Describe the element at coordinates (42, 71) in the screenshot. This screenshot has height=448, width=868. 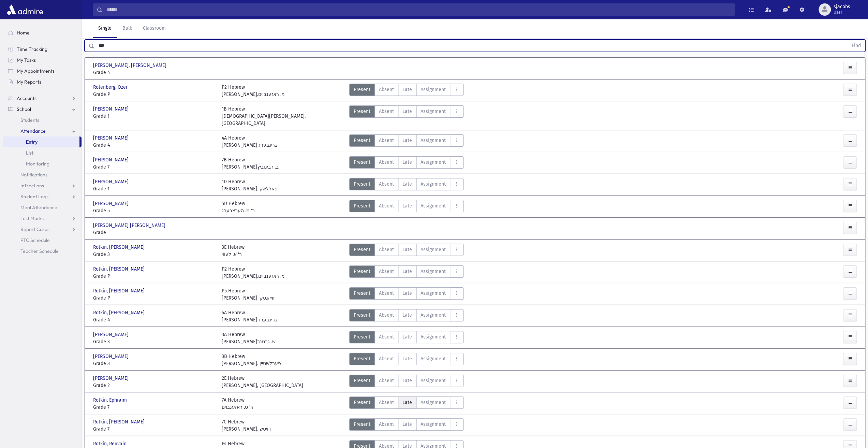
I see `a: My Appointments` at that location.